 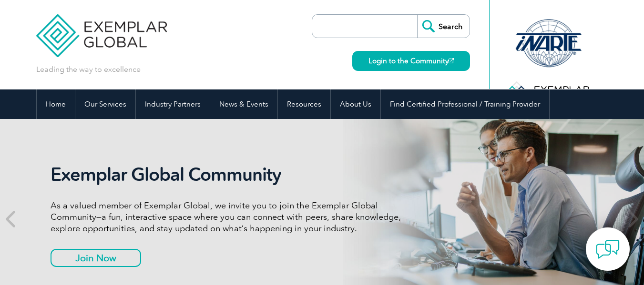 What do you see at coordinates (443, 26) in the screenshot?
I see `input: Search` at bounding box center [443, 26].